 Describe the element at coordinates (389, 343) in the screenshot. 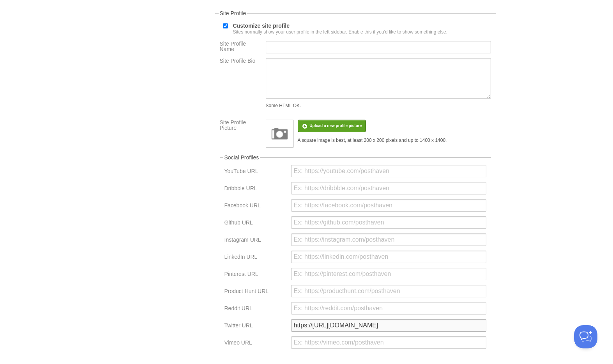

I see `input: Ex: https://vimeo.com/posthaven` at that location.